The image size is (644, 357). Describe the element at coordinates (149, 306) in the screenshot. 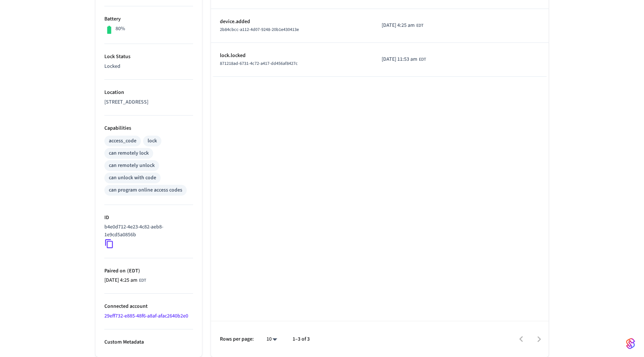

I see `p: Connected account` at that location.